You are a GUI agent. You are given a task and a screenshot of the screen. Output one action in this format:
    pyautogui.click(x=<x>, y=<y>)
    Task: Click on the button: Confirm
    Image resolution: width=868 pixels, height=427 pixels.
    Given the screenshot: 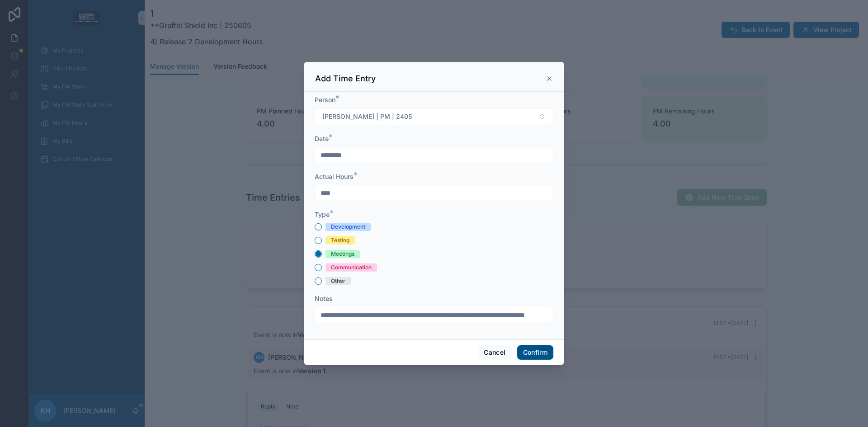 What is the action you would take?
    pyautogui.click(x=535, y=353)
    